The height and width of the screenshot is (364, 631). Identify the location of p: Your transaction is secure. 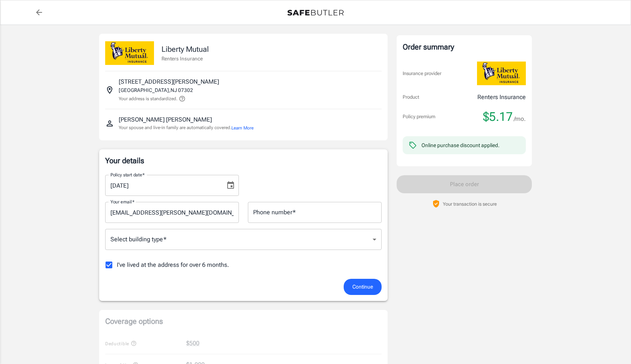
(470, 204).